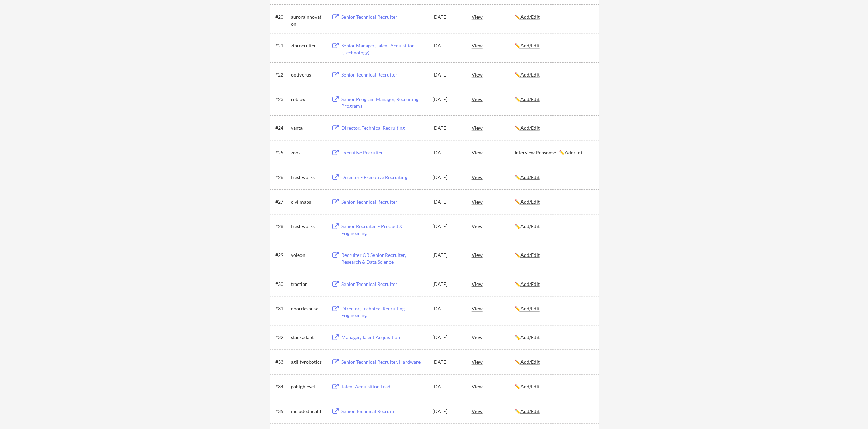  Describe the element at coordinates (282, 255) in the screenshot. I see `div: #29` at that location.